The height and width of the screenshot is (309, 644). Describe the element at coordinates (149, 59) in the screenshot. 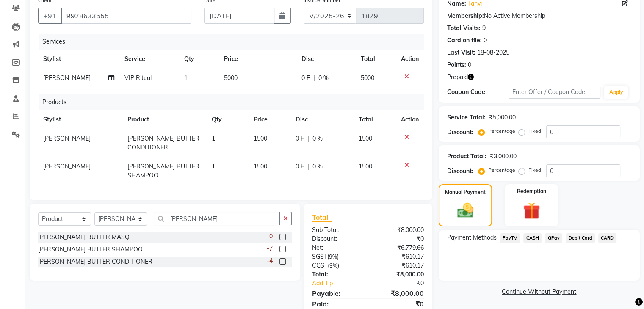

I see `th: Service` at that location.